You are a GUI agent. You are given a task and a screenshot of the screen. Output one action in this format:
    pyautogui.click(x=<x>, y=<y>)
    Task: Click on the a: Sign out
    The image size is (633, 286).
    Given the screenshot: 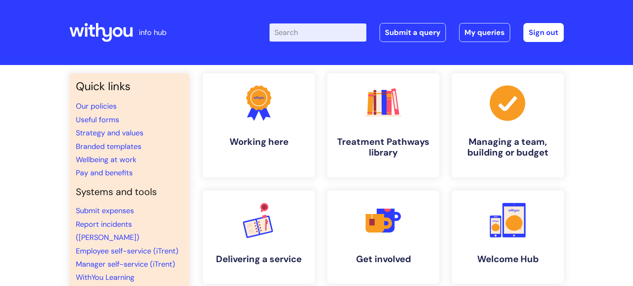 What is the action you would take?
    pyautogui.click(x=543, y=33)
    